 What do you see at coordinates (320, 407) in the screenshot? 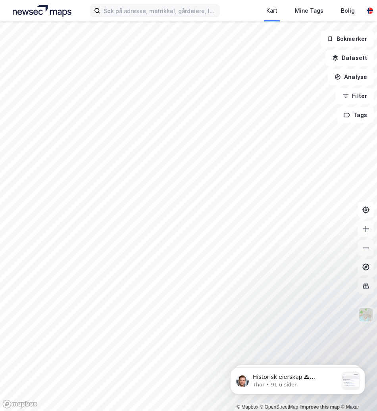
I see `a: Improve this map` at bounding box center [320, 407].